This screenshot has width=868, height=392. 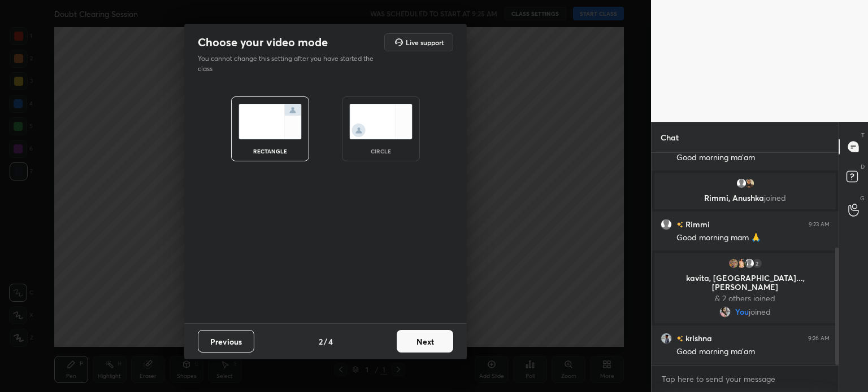 What do you see at coordinates (331, 341) in the screenshot?
I see `h4: 4` at bounding box center [331, 341].